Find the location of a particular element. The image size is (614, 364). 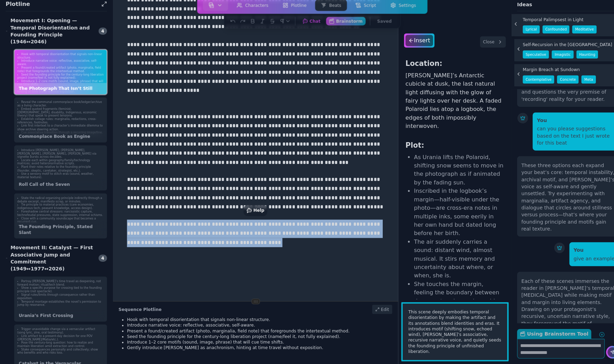

div: Edit is located at coordinates (376, 311).